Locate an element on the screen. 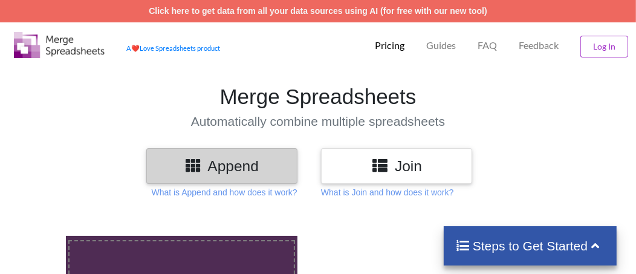 The image size is (636, 274). p: What is Append and how does it work? is located at coordinates (224, 192).